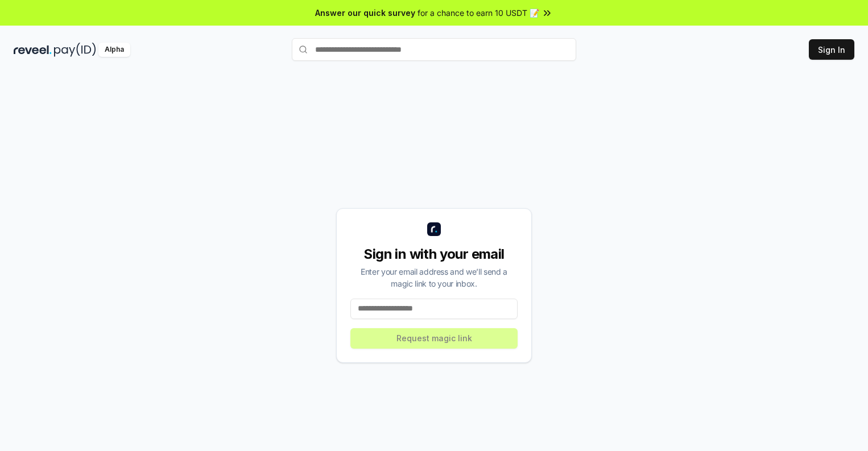 Image resolution: width=868 pixels, height=451 pixels. What do you see at coordinates (114, 50) in the screenshot?
I see `div: Alpha` at bounding box center [114, 50].